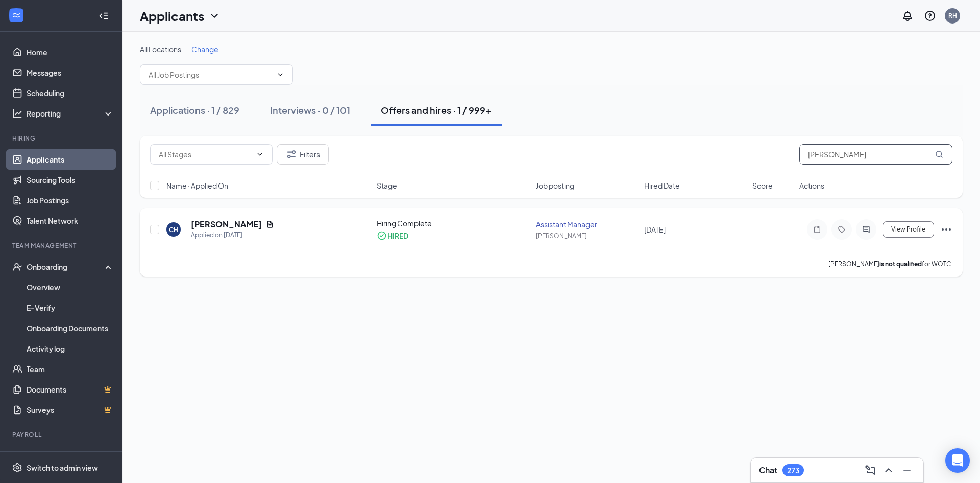 This screenshot has width=980, height=483. What do you see at coordinates (17, 467) in the screenshot?
I see `svg: Settings` at bounding box center [17, 467].